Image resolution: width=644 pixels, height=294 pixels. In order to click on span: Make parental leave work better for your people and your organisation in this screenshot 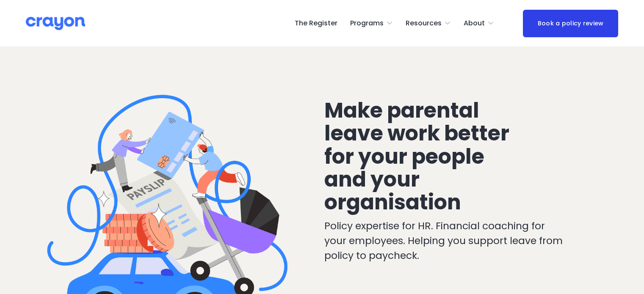, I will do `click(419, 156)`.